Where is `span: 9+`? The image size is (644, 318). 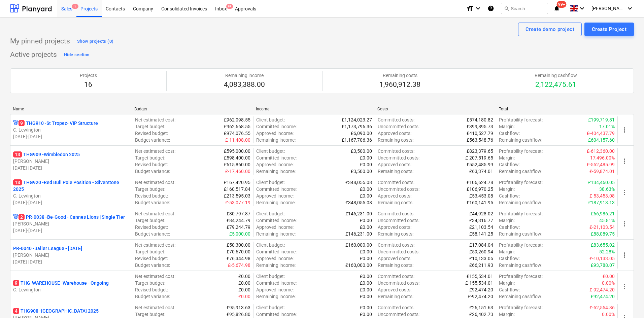
span: 9+ is located at coordinates (229, 7).